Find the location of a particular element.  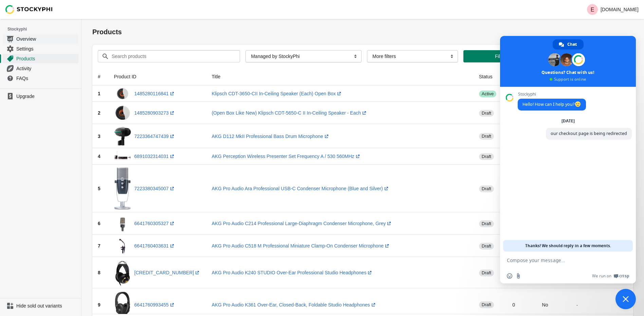

span: Avatar with initials E is located at coordinates (592, 10).